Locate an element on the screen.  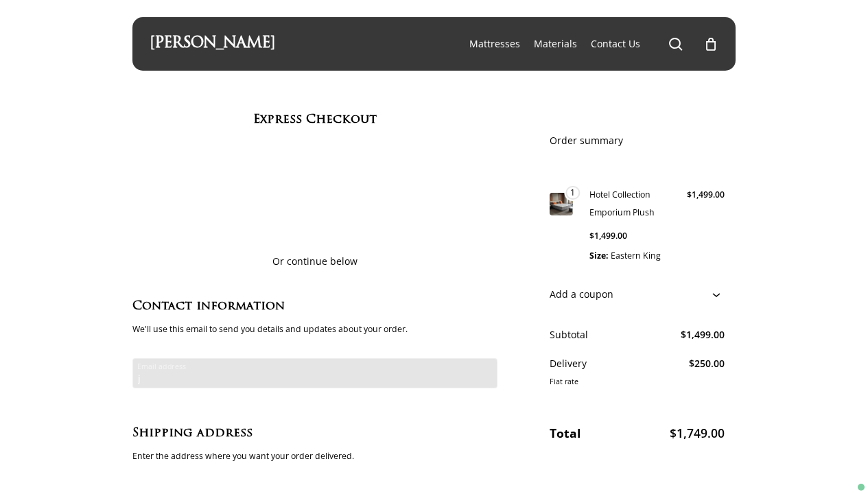
span: Size : is located at coordinates (599, 256).